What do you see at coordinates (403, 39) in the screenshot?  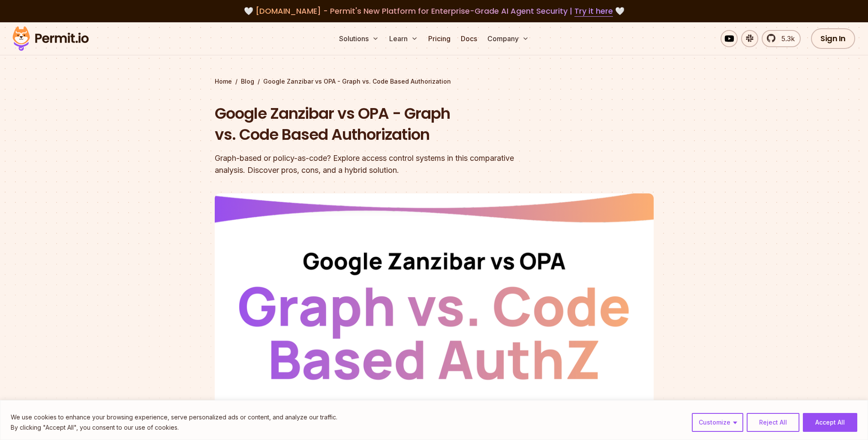 I see `button: Learn` at bounding box center [403, 39].